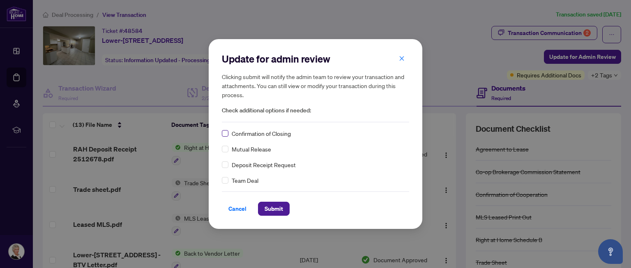 The image size is (631, 268). What do you see at coordinates (274, 208) in the screenshot?
I see `span: Submit` at bounding box center [274, 208].